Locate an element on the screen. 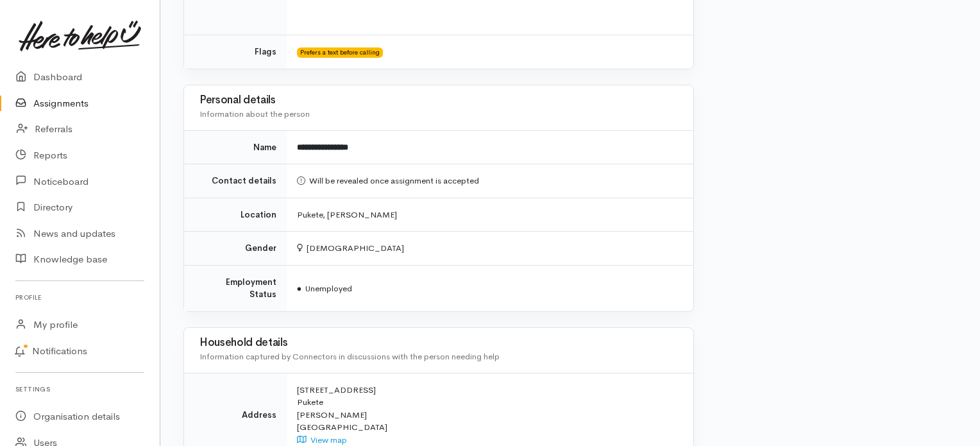 This screenshot has width=980, height=446. span: Information captured by Connectors in discussions with the person needing help is located at coordinates (349, 356).